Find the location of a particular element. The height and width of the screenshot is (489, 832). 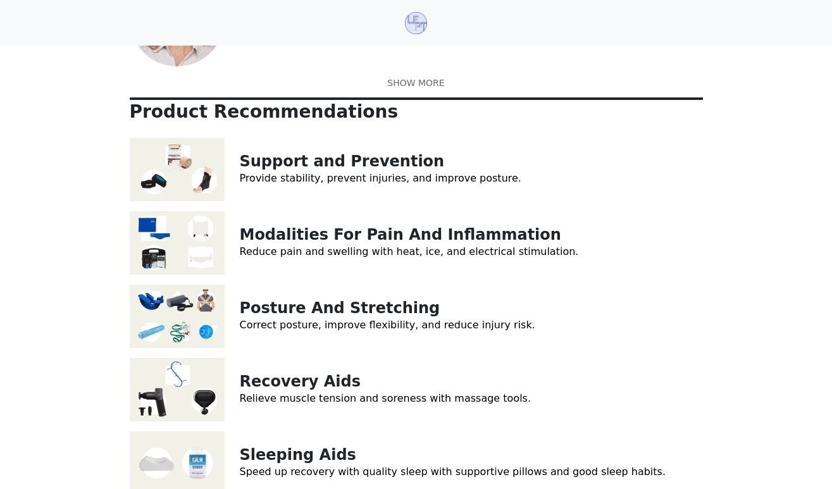

img: Posture And Stretching is located at coordinates (177, 316).